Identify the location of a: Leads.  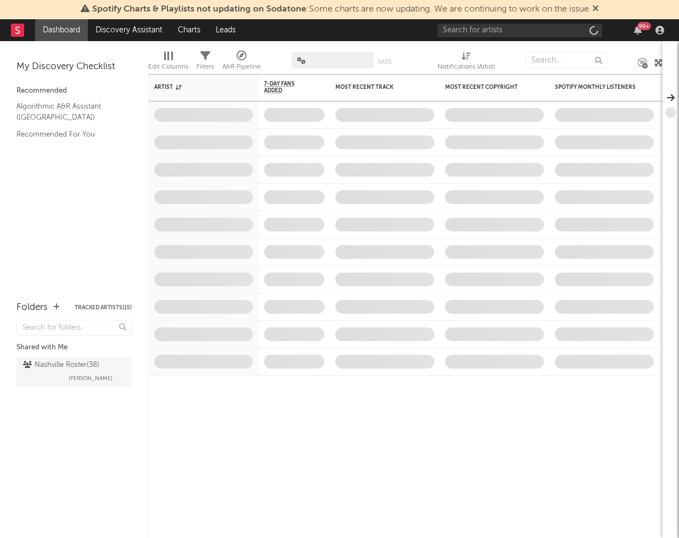
(226, 30).